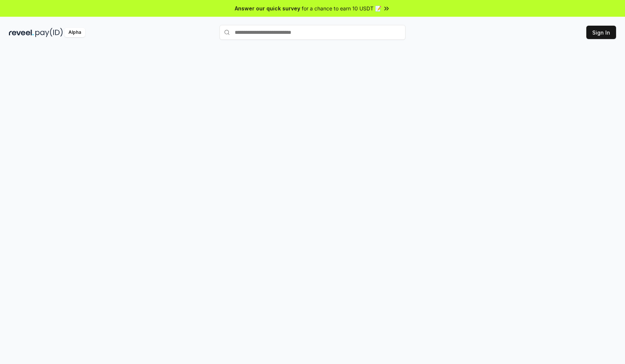 The height and width of the screenshot is (364, 625). Describe the element at coordinates (49, 32) in the screenshot. I see `img: pay_id` at that location.